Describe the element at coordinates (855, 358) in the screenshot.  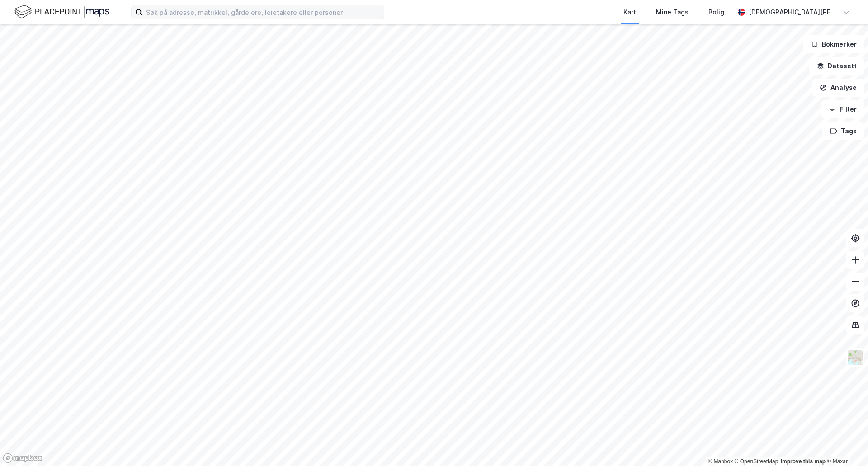
I see `img: Z` at that location.